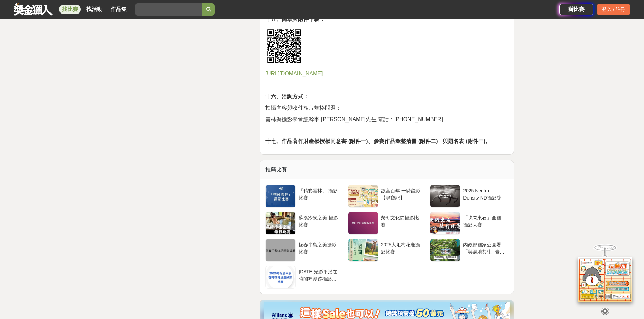 This screenshot has height=319, width=644. What do you see at coordinates (576, 10) in the screenshot?
I see `div: 辦比賽` at bounding box center [576, 10].